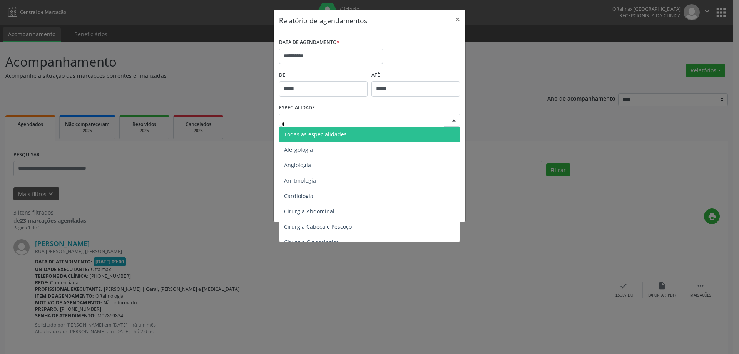  What do you see at coordinates (299, 196) in the screenshot?
I see `span: Cardiologia` at bounding box center [299, 196].